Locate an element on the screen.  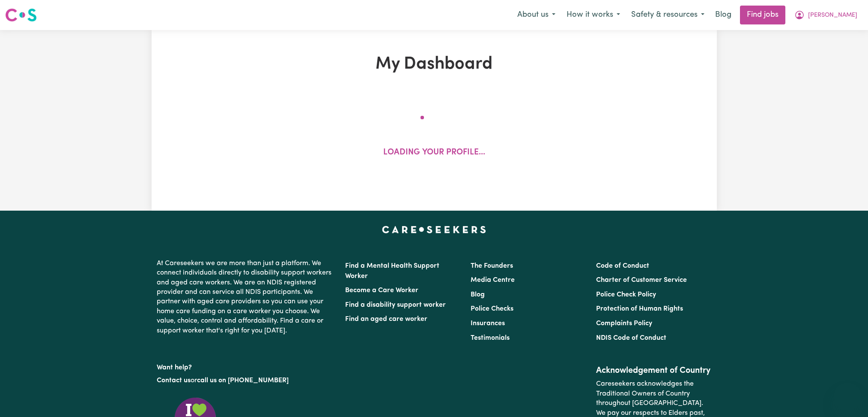
img: Careseekers logo is located at coordinates (21, 15).